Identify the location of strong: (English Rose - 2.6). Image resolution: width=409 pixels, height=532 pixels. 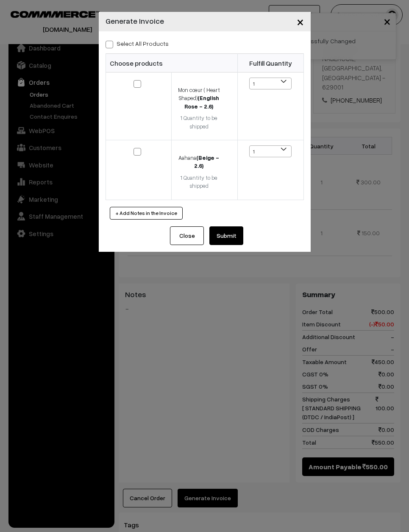
(202, 102).